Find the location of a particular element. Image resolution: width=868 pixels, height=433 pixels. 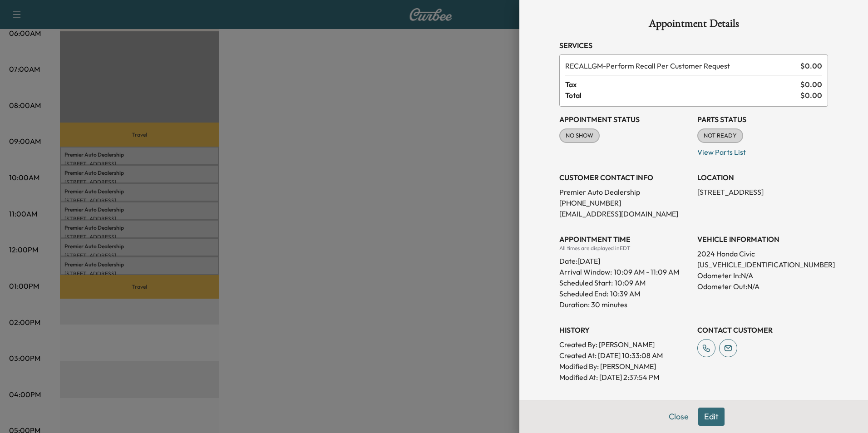

p: 10:09 AM is located at coordinates (630, 283).